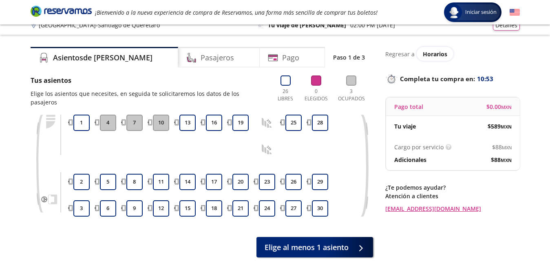 The height and width of the screenshot is (268, 550). What do you see at coordinates (307, 247) in the screenshot?
I see `span: Elige al menos 1 asiento` at bounding box center [307, 247].